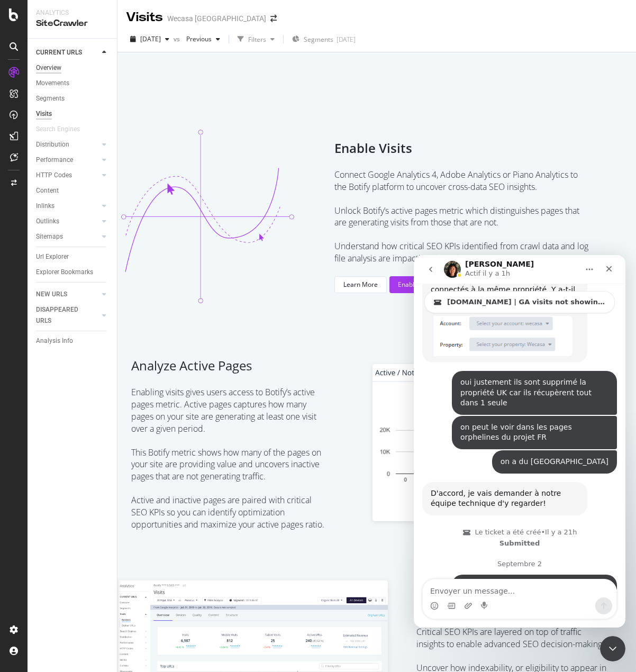  What do you see at coordinates (53, 144) in the screenshot?
I see `div: Distribution` at bounding box center [53, 144].